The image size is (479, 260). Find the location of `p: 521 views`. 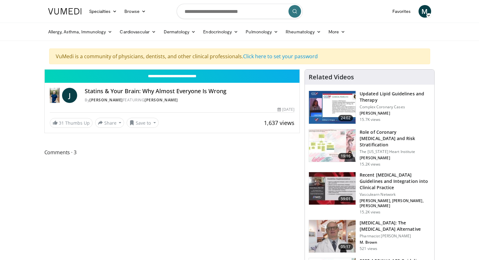

p: 521 views is located at coordinates (369, 249).